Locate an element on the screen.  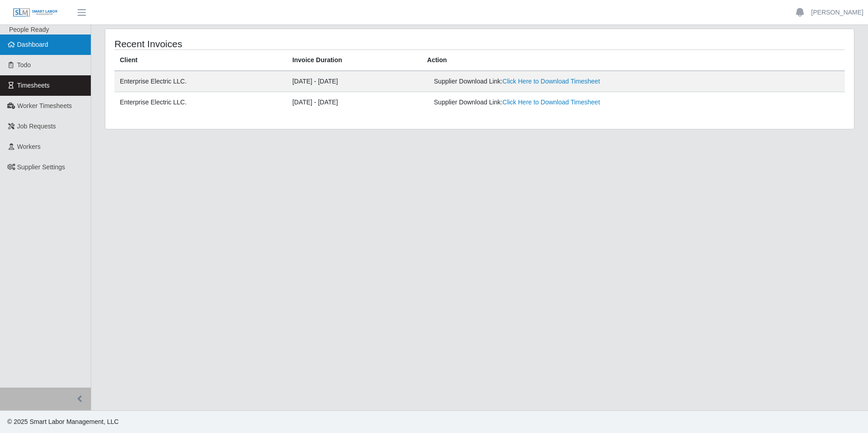
th: Action is located at coordinates (633, 60).